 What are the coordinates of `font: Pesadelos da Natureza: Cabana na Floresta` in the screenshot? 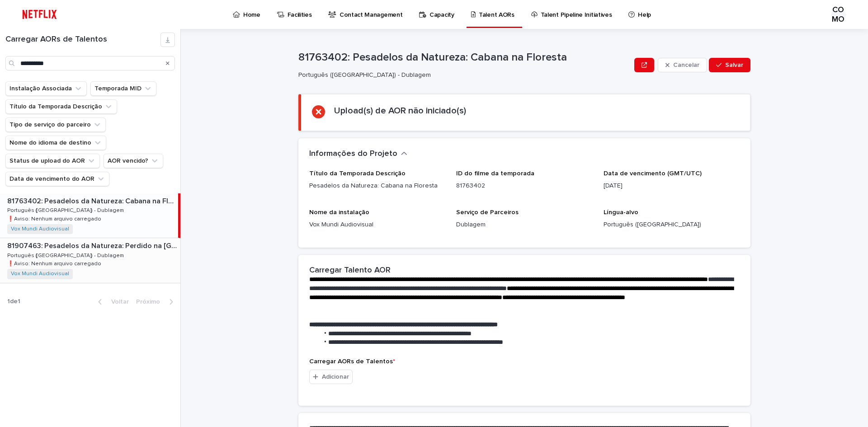 It's located at (373, 185).